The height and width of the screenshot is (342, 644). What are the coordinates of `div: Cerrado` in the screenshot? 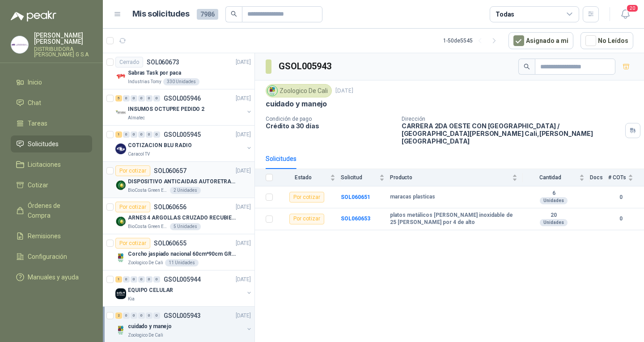 It's located at (129, 62).